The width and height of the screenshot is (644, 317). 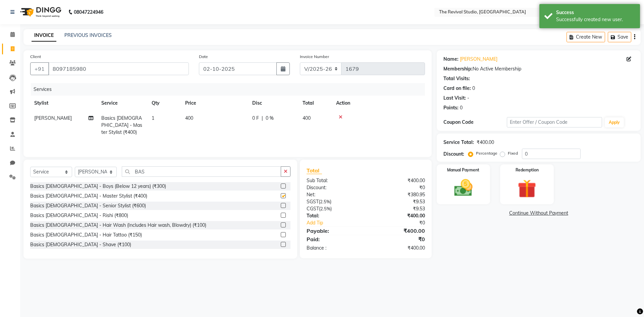 I want to click on div: Sub Total:, so click(x=333, y=181).